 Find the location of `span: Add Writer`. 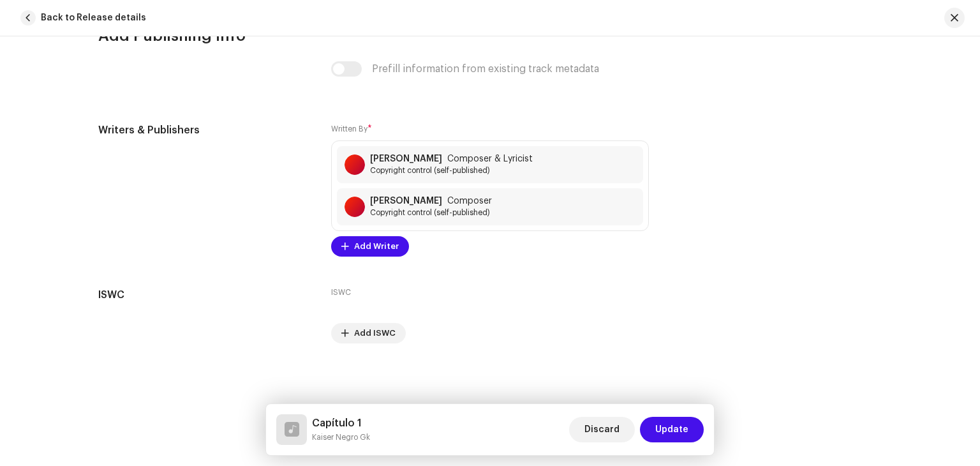

span: Add Writer is located at coordinates (377, 246).